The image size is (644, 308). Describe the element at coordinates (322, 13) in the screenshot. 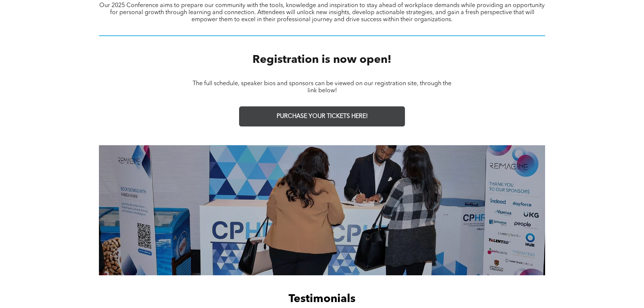

I see `span: Our 2025 Conference aims to prepare our community with the tools, knowledge and inspiration to st...` at that location.